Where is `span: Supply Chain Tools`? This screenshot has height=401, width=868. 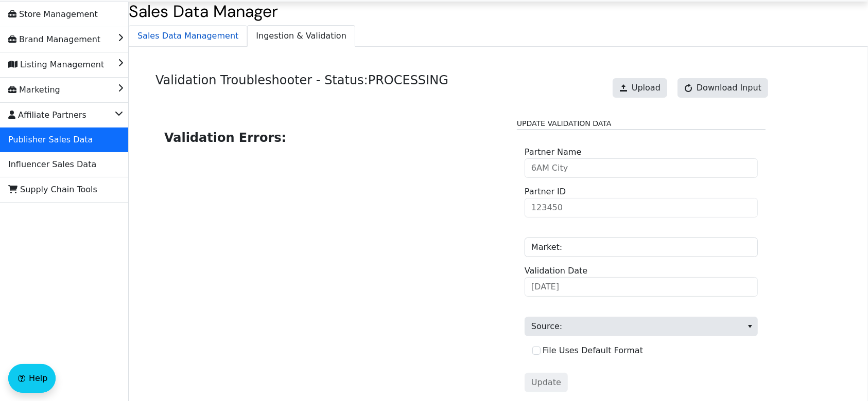 span: Supply Chain Tools is located at coordinates (52, 190).